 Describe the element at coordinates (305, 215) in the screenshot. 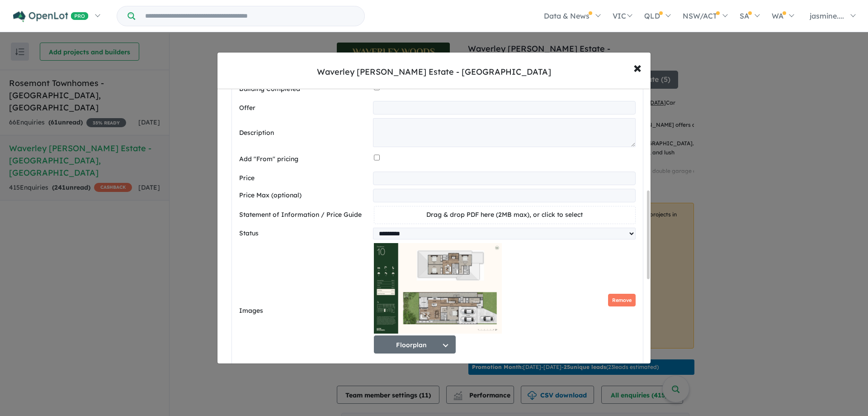

I see `label: Statement of Information / Price Guide` at that location.